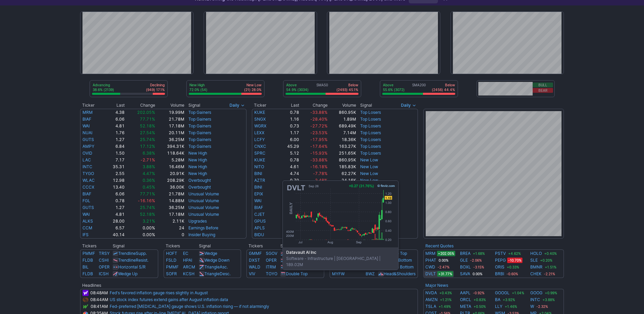 The width and height of the screenshot is (644, 314). What do you see at coordinates (147, 208) in the screenshot?
I see `span: 25.74%` at bounding box center [147, 208].